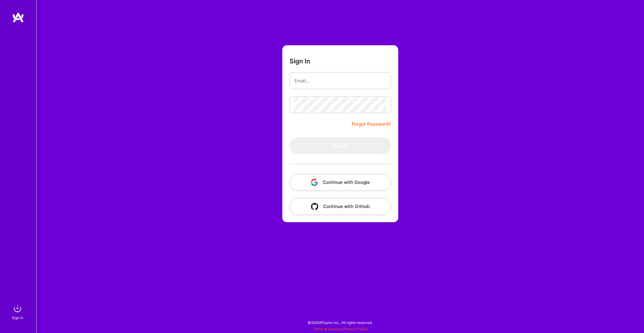  What do you see at coordinates (17, 308) in the screenshot?
I see `img: sign in` at bounding box center [17, 308].